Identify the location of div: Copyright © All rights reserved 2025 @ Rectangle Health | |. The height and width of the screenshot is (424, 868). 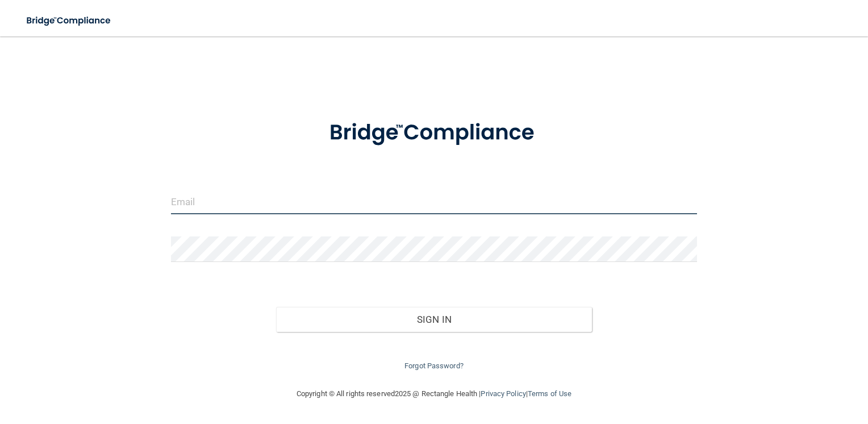
(434, 394).